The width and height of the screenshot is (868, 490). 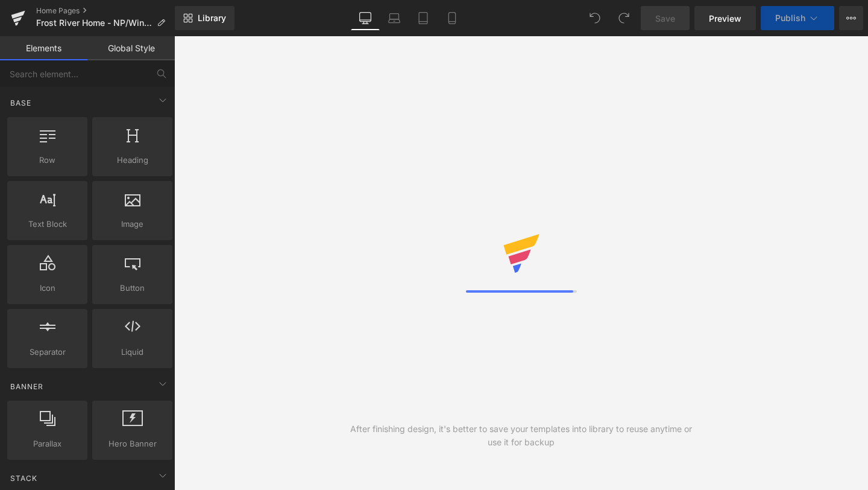 I want to click on button: Redo, so click(x=624, y=18).